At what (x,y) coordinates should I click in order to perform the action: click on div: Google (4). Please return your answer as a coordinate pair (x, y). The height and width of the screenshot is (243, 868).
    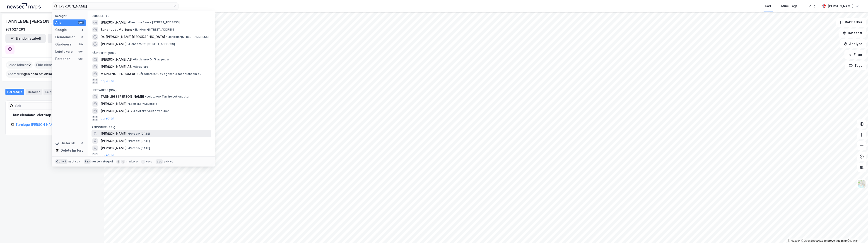
    Looking at the image, I should click on (152, 15).